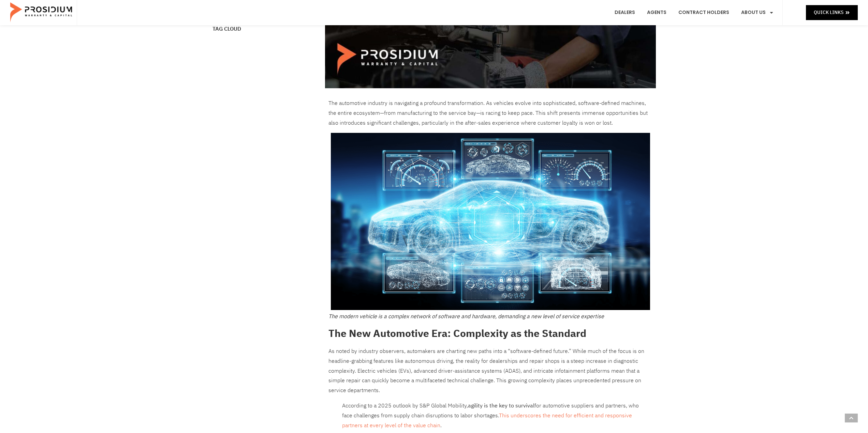 This screenshot has height=433, width=868. Describe the element at coordinates (501, 406) in the screenshot. I see `strong: agility is the key to survival` at that location.